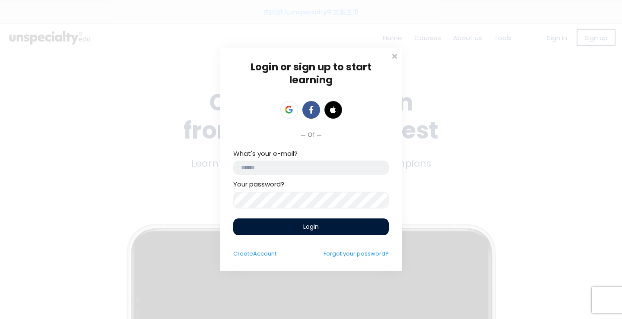 This screenshot has height=319, width=622. I want to click on span: or, so click(311, 134).